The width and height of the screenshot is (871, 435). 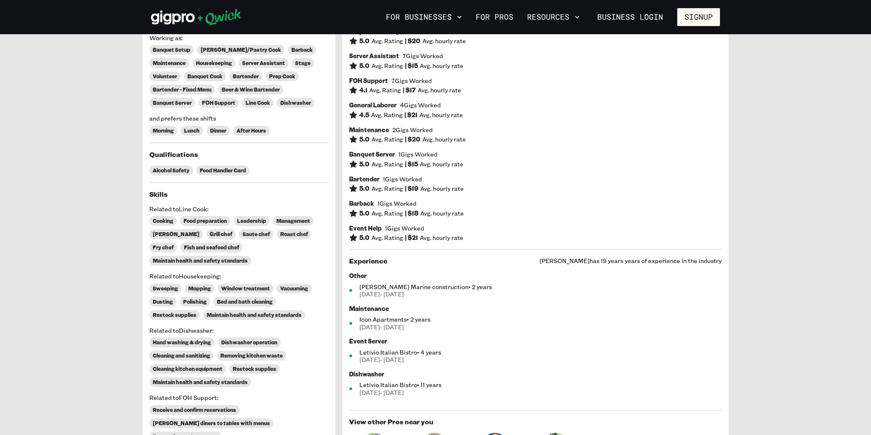 I want to click on span: 2 Gigs Worked, so click(x=413, y=130).